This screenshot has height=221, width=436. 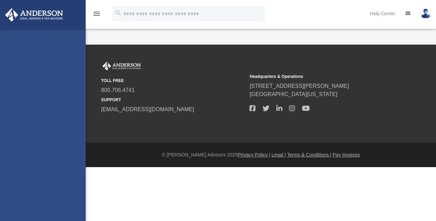 I want to click on a: Pay Invoices, so click(x=346, y=155).